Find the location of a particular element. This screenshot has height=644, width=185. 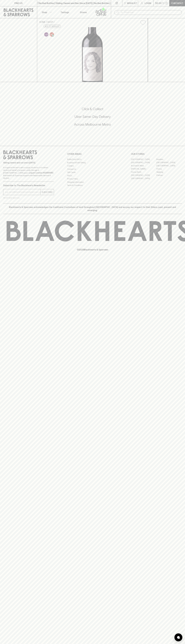

p: OTHER AREAS is located at coordinates (92, 154).